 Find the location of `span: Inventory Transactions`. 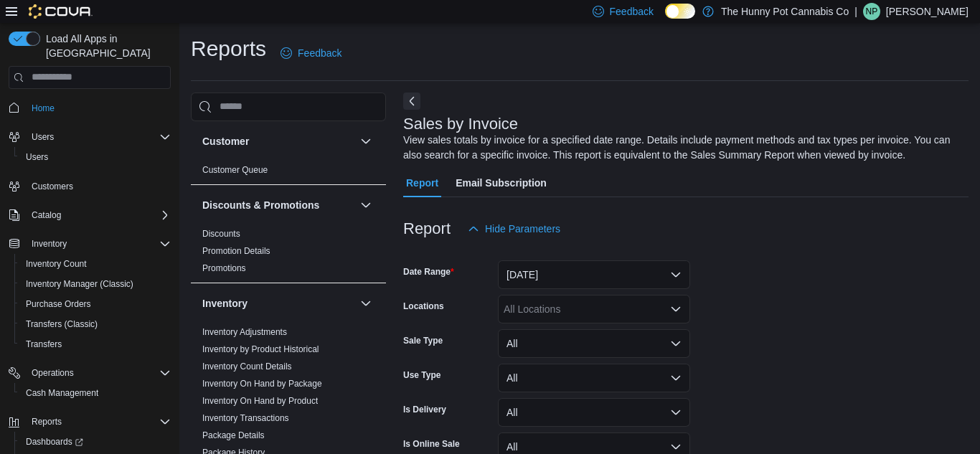

span: Inventory Transactions is located at coordinates (245, 419).